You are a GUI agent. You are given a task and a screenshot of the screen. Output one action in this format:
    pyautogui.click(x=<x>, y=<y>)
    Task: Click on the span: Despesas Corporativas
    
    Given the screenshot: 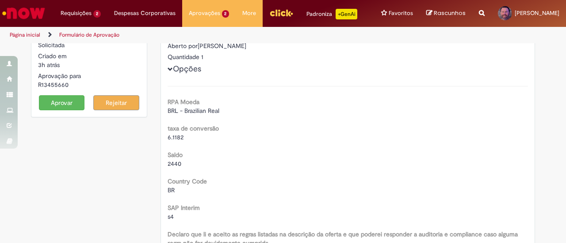 What is the action you would take?
    pyautogui.click(x=144, y=13)
    